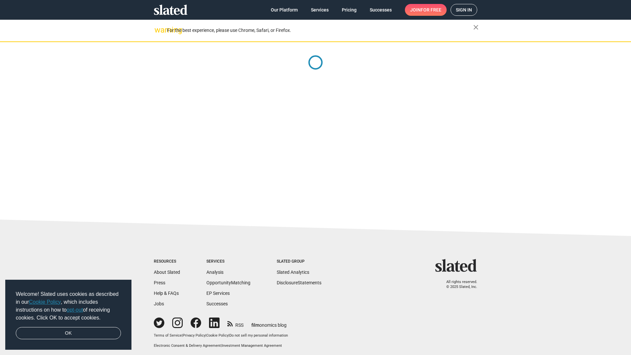 Image resolution: width=631 pixels, height=355 pixels. Describe the element at coordinates (464, 10) in the screenshot. I see `a: Sign in` at that location.